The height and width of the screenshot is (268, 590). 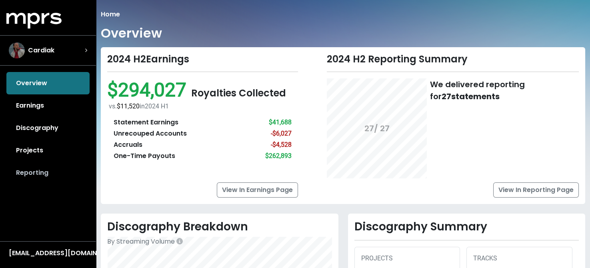 I want to click on div: Unrecouped Accounts, so click(x=150, y=134).